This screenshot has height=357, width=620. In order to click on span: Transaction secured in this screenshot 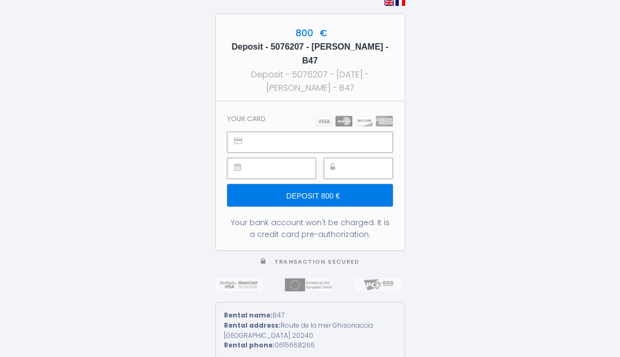, I will do `click(316, 262)`.